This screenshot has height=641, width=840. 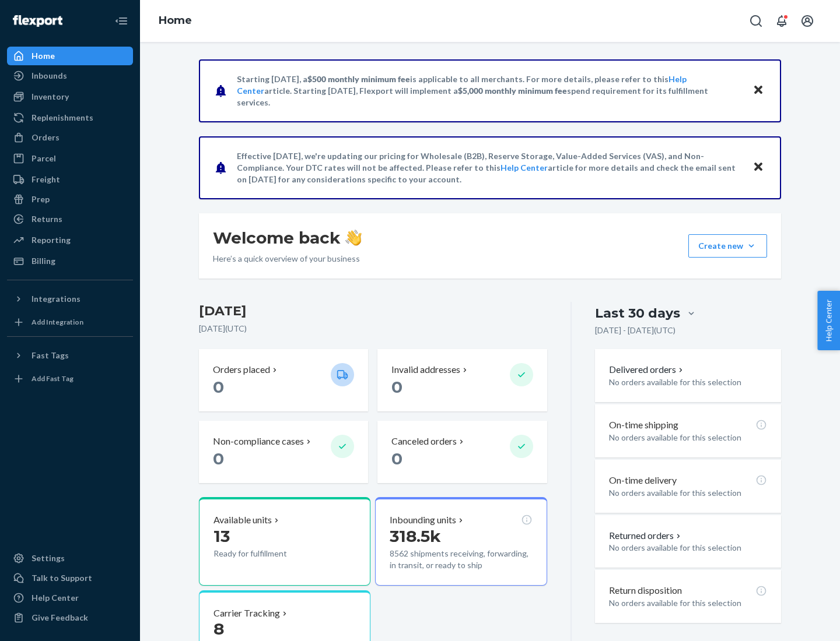 What do you see at coordinates (267, 553) in the screenshot?
I see `p: Ready for fulfillment` at bounding box center [267, 553].